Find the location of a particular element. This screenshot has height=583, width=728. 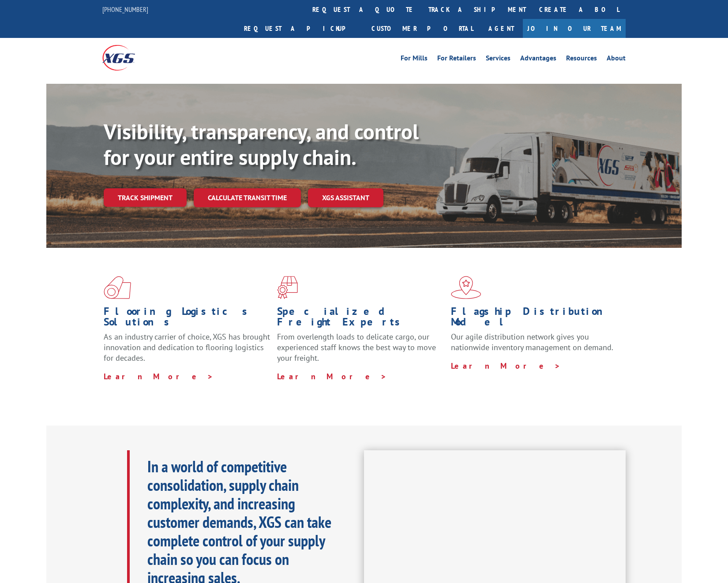

a: Track shipment is located at coordinates (145, 197).